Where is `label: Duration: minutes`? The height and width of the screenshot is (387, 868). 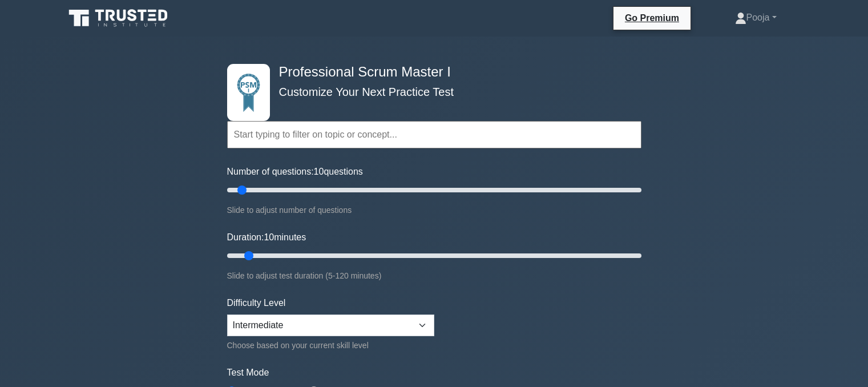
label: Duration: minutes is located at coordinates (266, 238).